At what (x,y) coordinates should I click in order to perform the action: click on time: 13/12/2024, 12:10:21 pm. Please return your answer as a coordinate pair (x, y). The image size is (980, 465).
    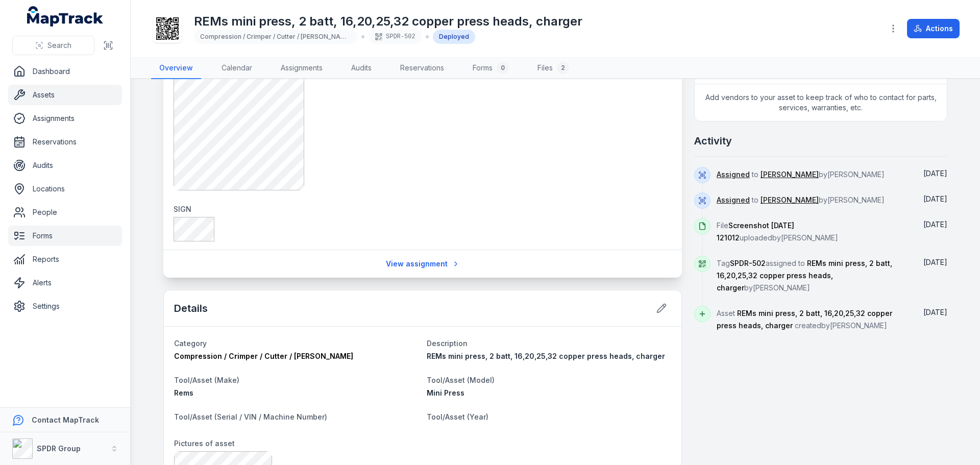
    Looking at the image, I should click on (935, 224).